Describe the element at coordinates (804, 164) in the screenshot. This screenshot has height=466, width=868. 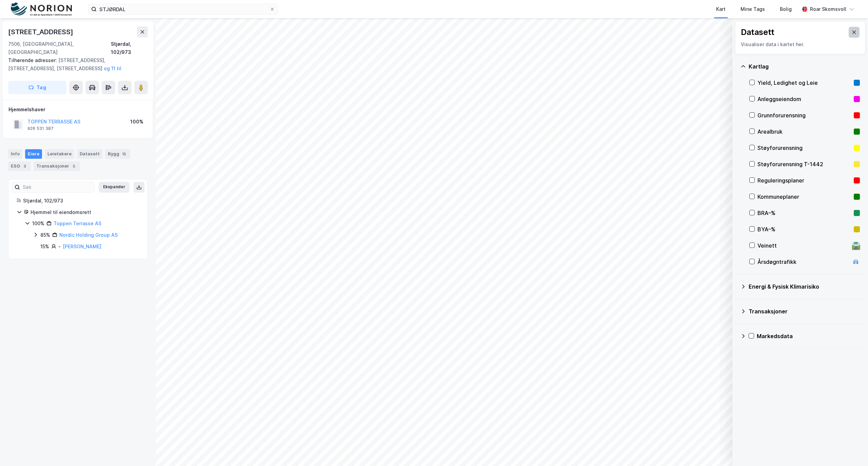
I see `div: Støyforurensning T-1442` at that location.